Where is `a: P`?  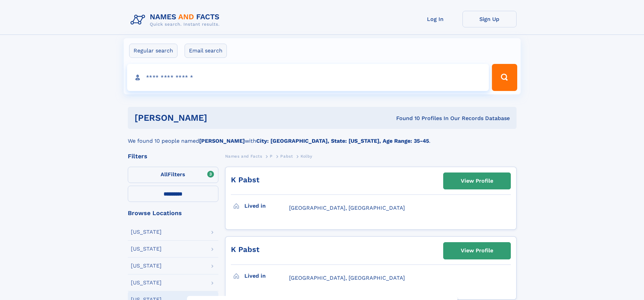
a: P is located at coordinates (271, 156).